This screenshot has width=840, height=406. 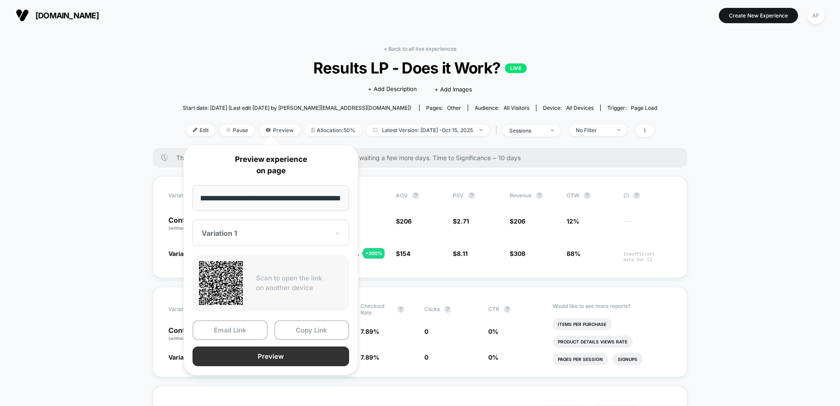 I want to click on button: AF, so click(x=816, y=15).